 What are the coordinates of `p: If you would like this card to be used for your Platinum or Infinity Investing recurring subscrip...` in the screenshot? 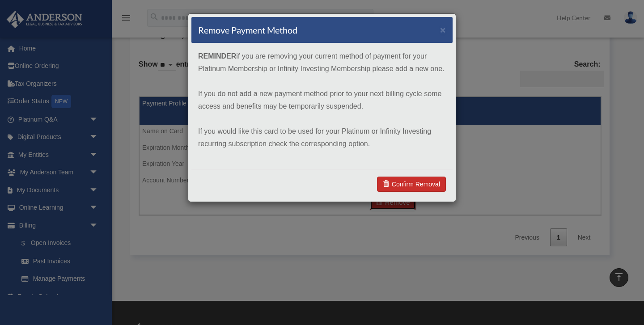 It's located at (322, 138).